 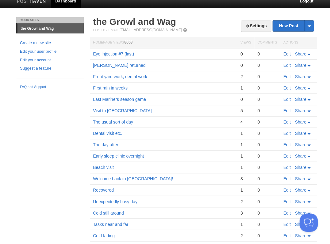 What do you see at coordinates (114, 54) in the screenshot?
I see `a: Eye injection #7 (last)` at bounding box center [114, 54].